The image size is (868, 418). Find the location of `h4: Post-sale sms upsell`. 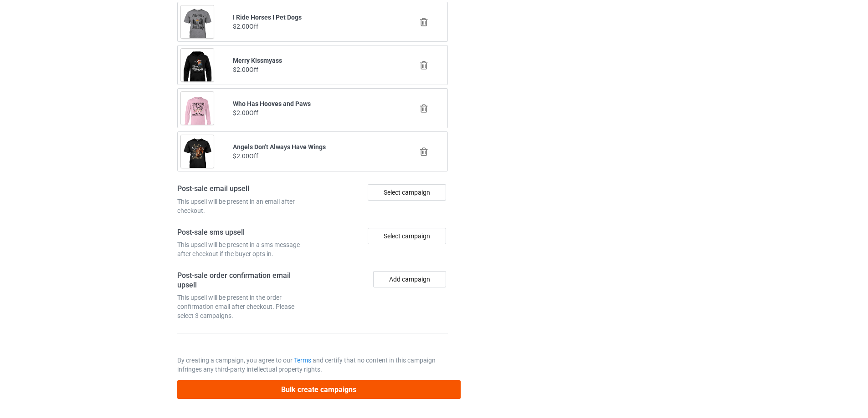

h4: Post-sale sms upsell is located at coordinates (243, 233).